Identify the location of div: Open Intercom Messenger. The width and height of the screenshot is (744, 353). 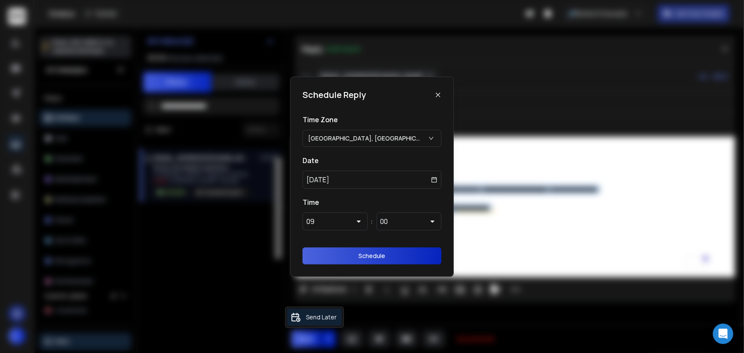
(723, 334).